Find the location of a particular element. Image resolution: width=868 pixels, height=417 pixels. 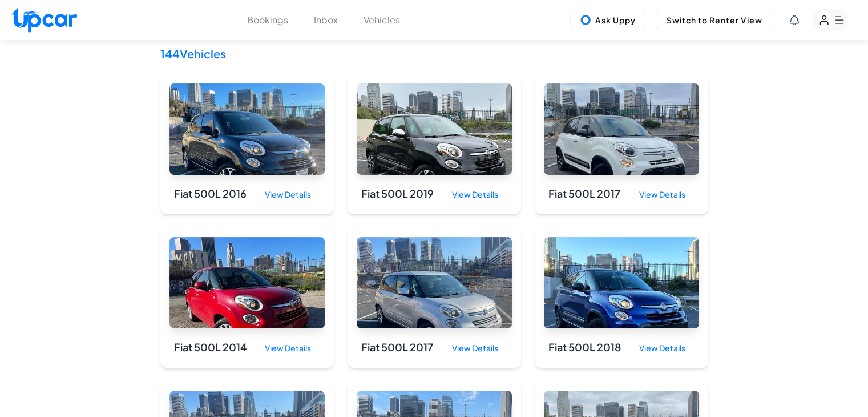

img: Fiat 500L 2016 is located at coordinates (248, 129).